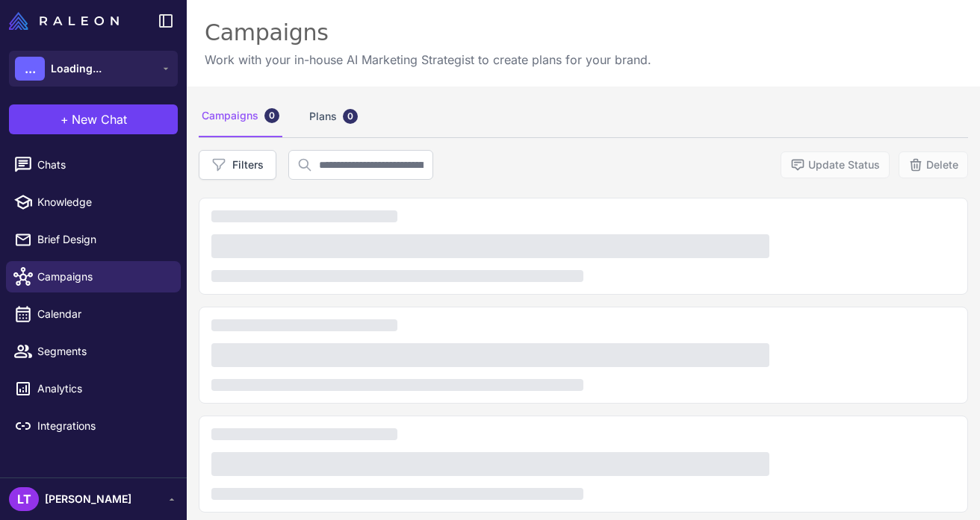 This screenshot has height=520, width=980. I want to click on button: Filters, so click(237, 165).